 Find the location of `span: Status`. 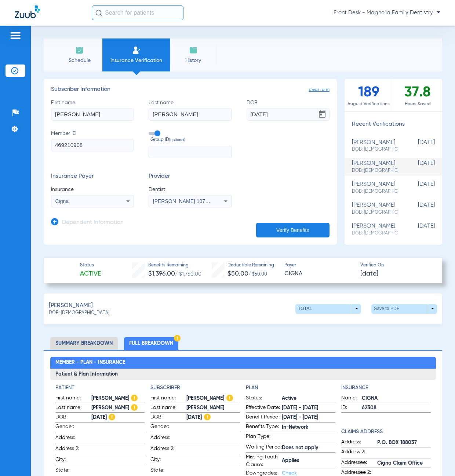

span: Status is located at coordinates (90, 266).